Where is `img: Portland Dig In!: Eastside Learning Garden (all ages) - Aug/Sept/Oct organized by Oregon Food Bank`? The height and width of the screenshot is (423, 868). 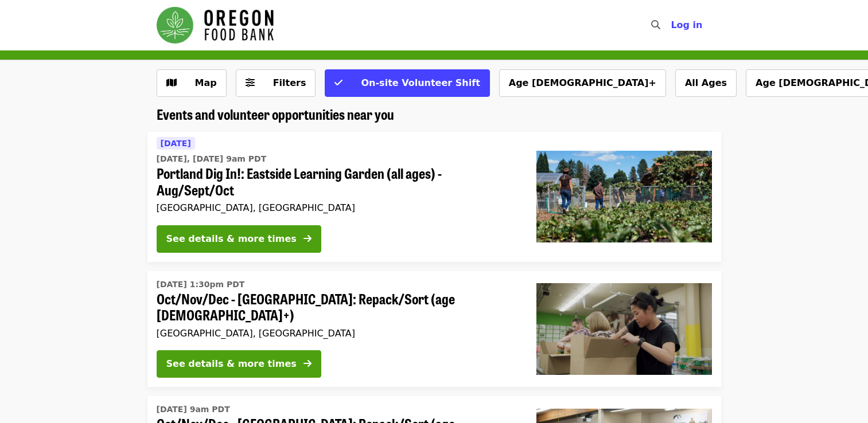 img: Portland Dig In!: Eastside Learning Garden (all ages) - Aug/Sept/Oct organized by Oregon Food Bank is located at coordinates (624, 197).